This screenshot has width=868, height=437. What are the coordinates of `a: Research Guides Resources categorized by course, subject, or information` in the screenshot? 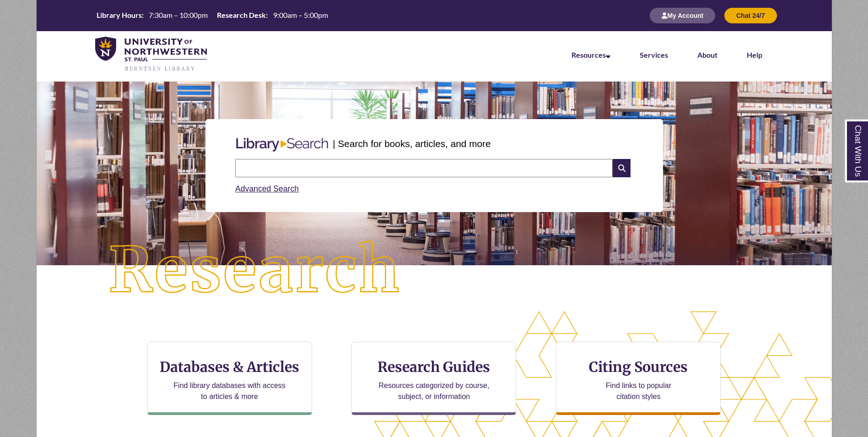 It's located at (434, 378).